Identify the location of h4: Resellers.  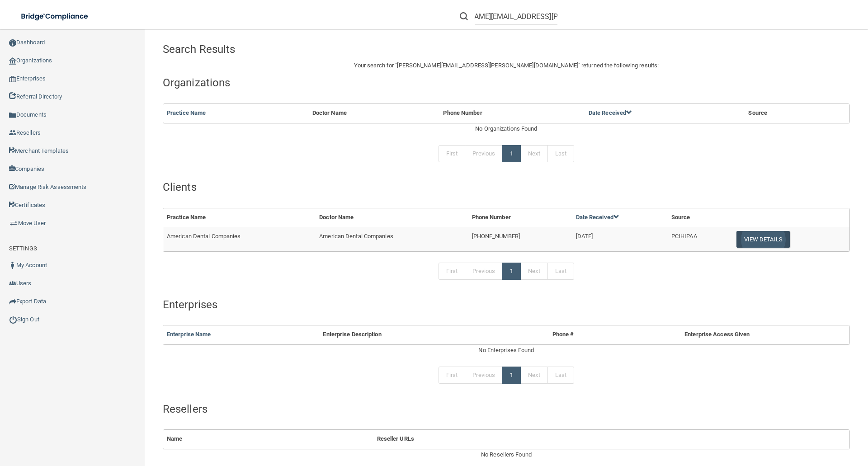
(506, 409).